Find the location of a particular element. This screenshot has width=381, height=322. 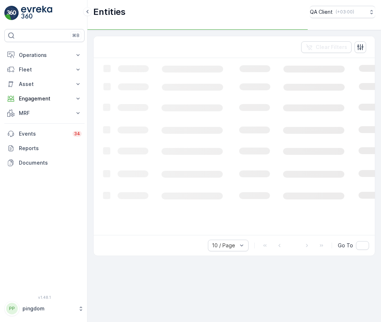

img: logo is located at coordinates (12, 13).